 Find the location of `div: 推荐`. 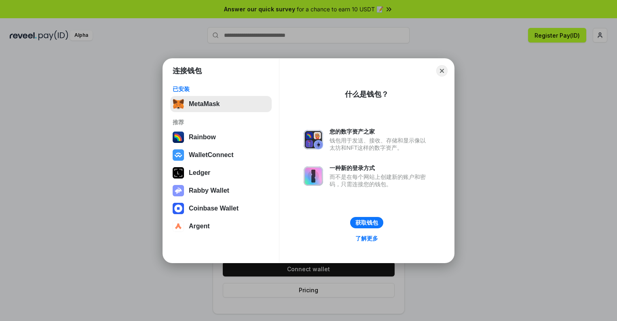

div: 推荐 is located at coordinates (221, 122).